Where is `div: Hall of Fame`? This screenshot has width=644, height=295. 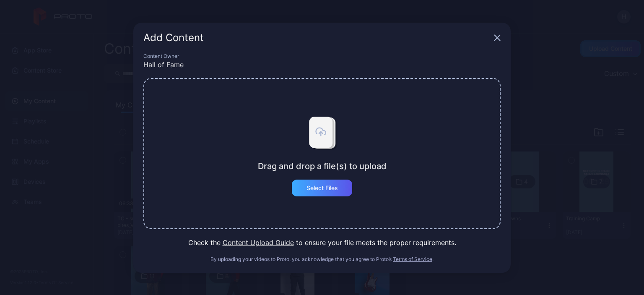 div: Hall of Fame is located at coordinates (322, 65).